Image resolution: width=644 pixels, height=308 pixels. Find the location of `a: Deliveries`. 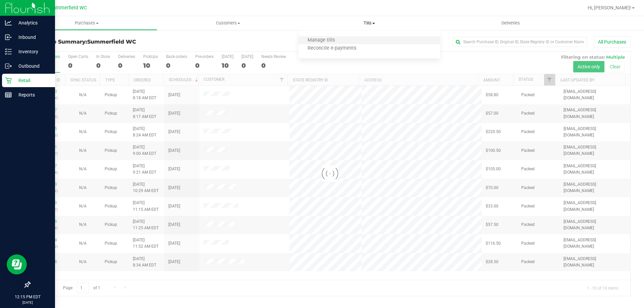

a: Deliveries is located at coordinates (510, 23).